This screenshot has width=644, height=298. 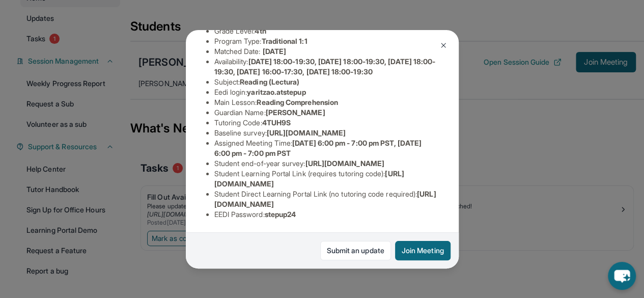 What do you see at coordinates (326, 82) in the screenshot?
I see `li: Subject :` at bounding box center [326, 82].